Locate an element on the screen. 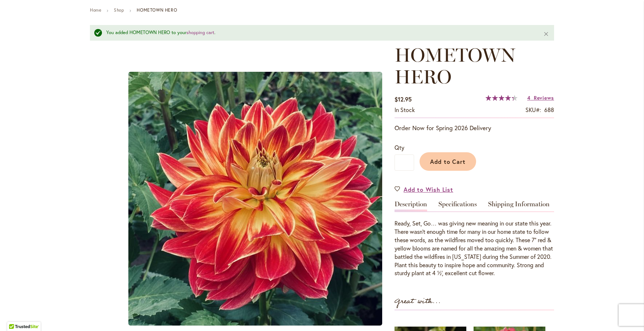  div: 688 is located at coordinates (549, 110).